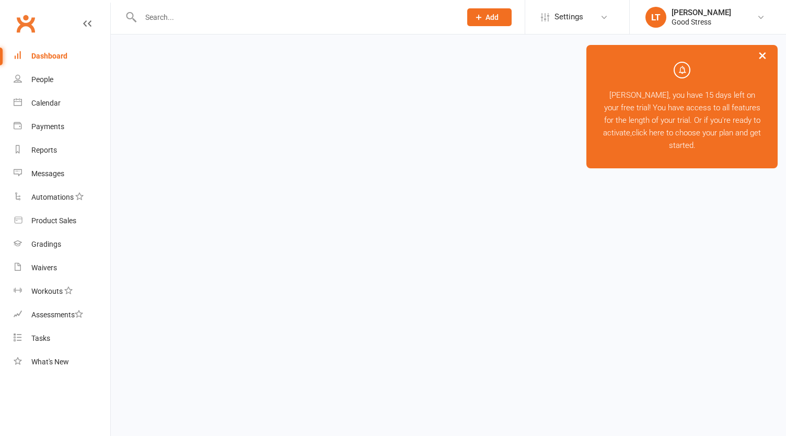  I want to click on div: Waivers, so click(44, 268).